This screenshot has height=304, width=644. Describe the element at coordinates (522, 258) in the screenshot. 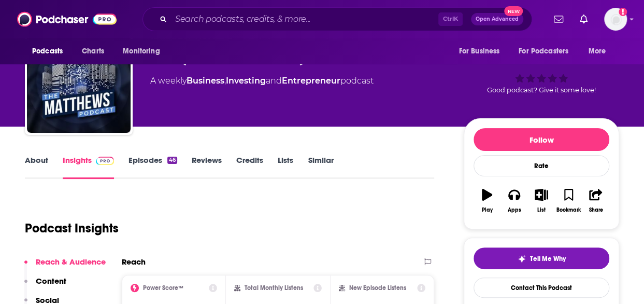

I see `img: tell me why sparkle` at that location.